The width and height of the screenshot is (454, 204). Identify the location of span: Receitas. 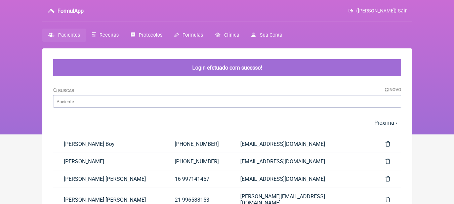
(109, 35).